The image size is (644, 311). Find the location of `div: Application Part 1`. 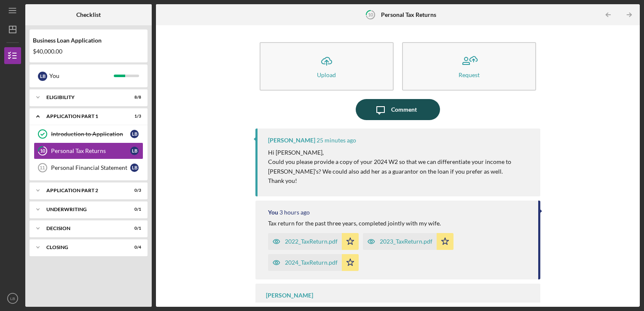

div: Application Part 1 is located at coordinates (83, 116).